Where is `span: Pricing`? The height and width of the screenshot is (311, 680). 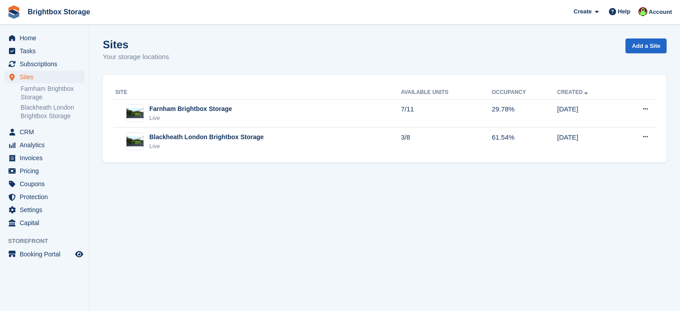 span: Pricing is located at coordinates (47, 171).